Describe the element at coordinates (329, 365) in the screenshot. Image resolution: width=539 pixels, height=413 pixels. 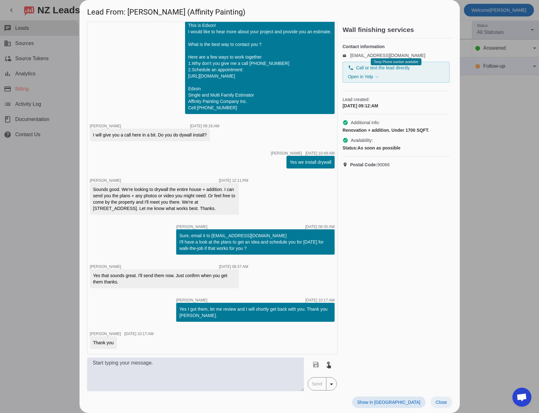
I see `mat-icon: touch_app` at that location.